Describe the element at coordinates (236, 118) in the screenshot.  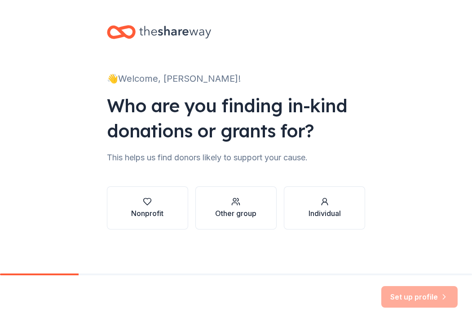
I see `div: Who are you finding in-kind donations or grants for?` at that location.